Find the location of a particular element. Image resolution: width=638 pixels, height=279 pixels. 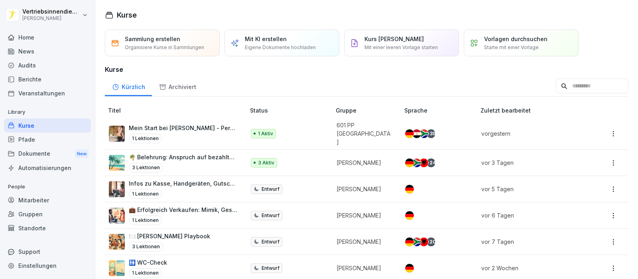

a: Pfade is located at coordinates (47, 139).